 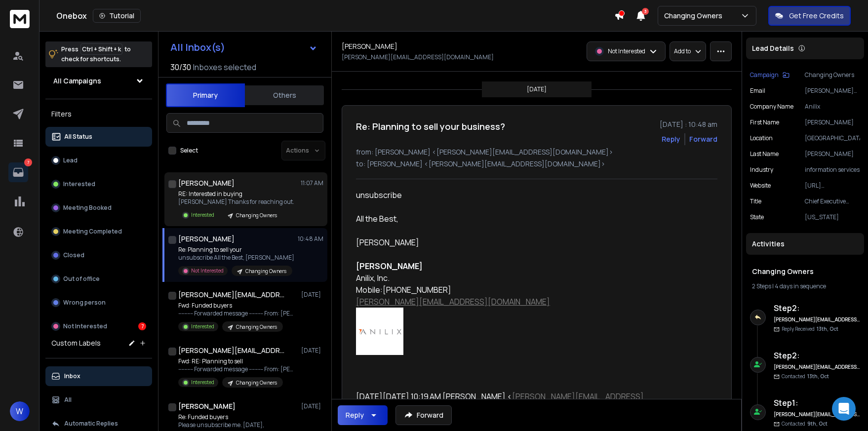 I want to click on label: Select, so click(x=189, y=151).